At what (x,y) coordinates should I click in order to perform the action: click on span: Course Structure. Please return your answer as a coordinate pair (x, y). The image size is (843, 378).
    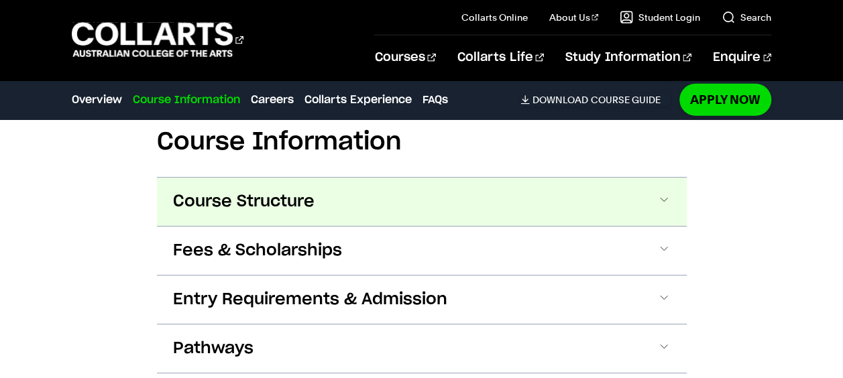
    Looking at the image, I should click on (243, 202).